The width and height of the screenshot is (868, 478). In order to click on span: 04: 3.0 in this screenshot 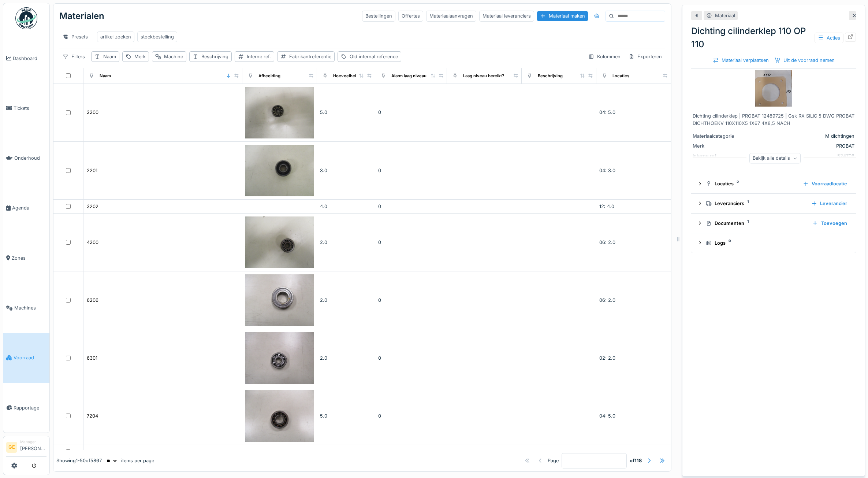, I will do `click(607, 170)`.